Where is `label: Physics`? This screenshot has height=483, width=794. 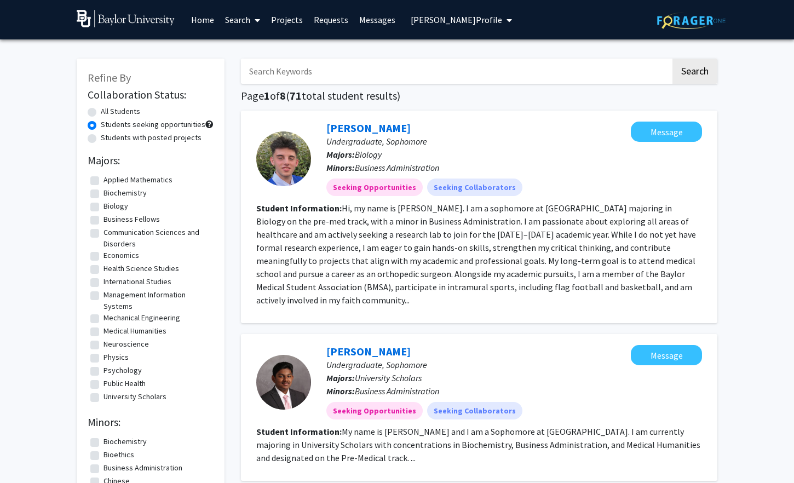
label: Physics is located at coordinates (116, 357).